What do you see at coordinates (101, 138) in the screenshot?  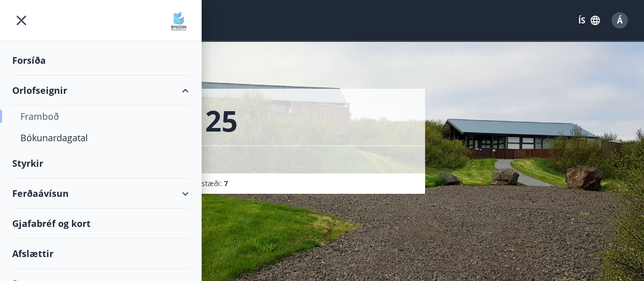 I see `div: Bókunardagatal` at bounding box center [101, 138].